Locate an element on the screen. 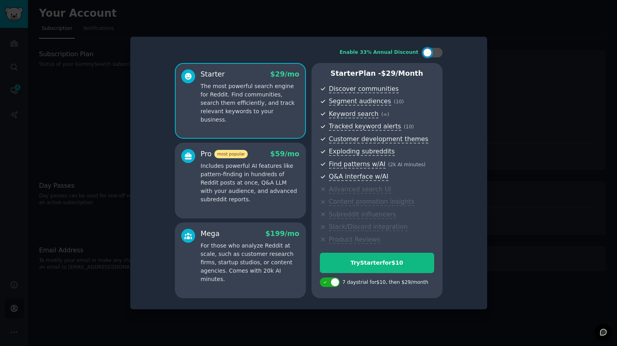  span: most popular is located at coordinates (231, 154).